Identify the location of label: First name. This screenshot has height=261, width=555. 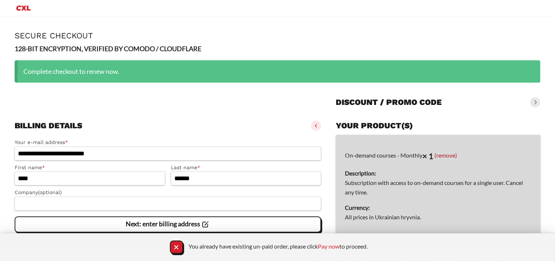
(90, 167).